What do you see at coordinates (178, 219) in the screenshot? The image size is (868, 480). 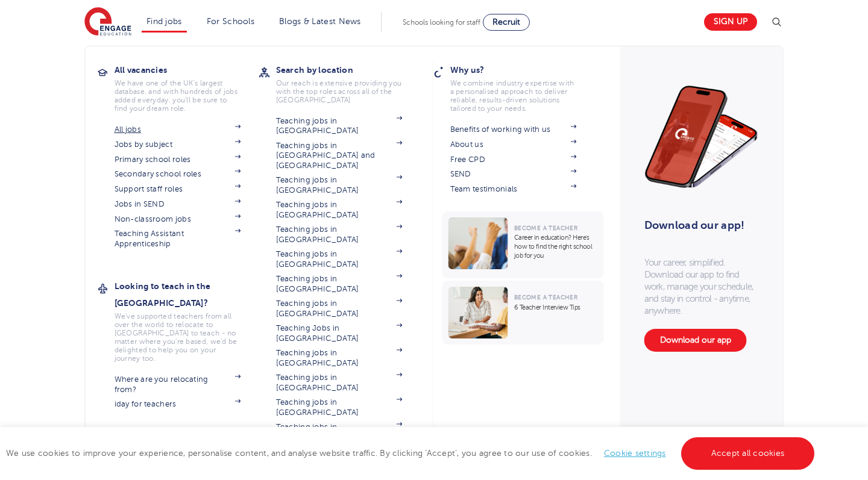 I see `a: Non-classroom jobs` at bounding box center [178, 219].